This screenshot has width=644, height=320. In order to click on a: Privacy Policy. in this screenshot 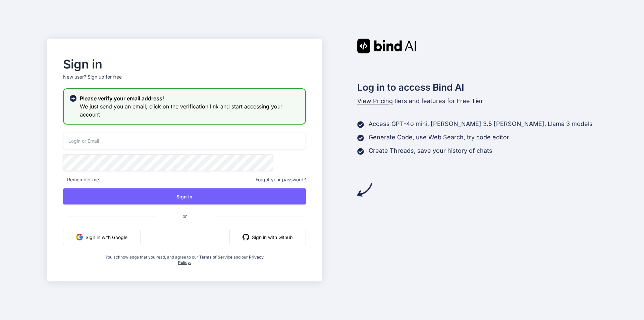, I will do `click(221, 259)`.